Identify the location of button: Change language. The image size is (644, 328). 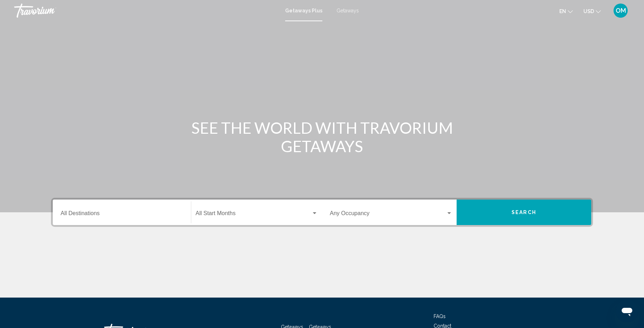
(566, 11).